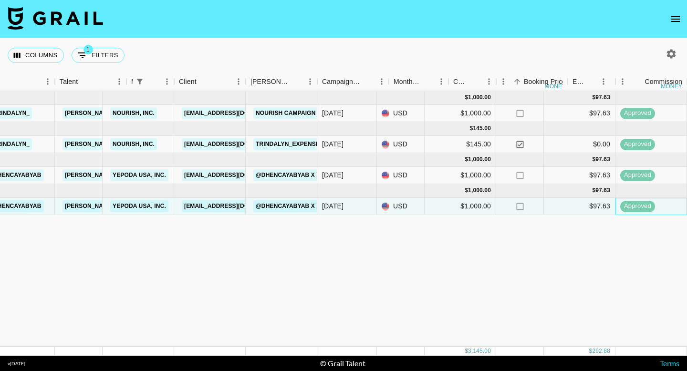 The width and height of the screenshot is (687, 371). Describe the element at coordinates (592, 82) in the screenshot. I see `div: Expenses: Remove Commission?` at that location.